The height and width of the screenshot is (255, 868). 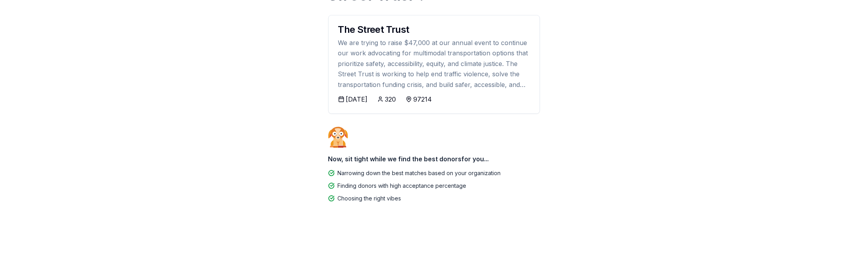 I want to click on div: 320, so click(x=391, y=99).